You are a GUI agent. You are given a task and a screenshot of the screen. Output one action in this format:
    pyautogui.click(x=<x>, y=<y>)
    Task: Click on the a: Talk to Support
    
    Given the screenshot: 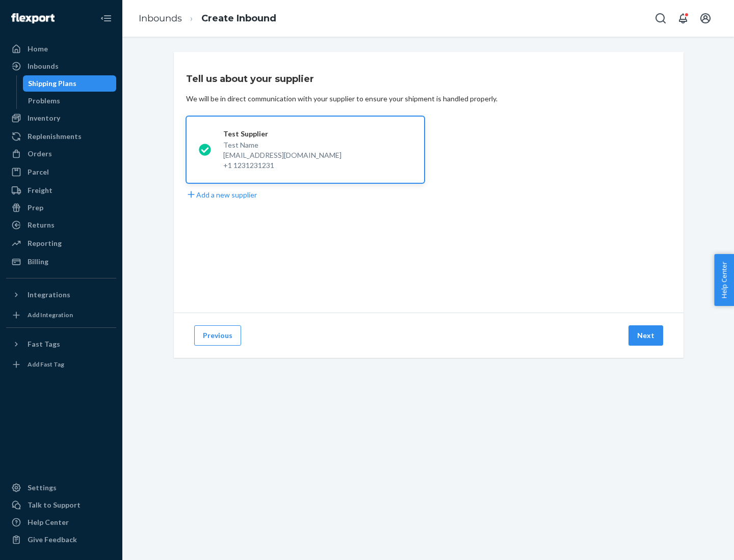 What is the action you would take?
    pyautogui.click(x=61, y=505)
    